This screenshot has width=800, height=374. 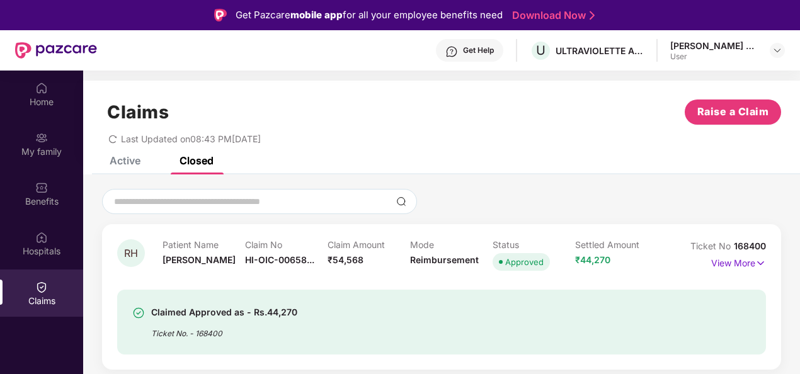 I want to click on div: User, so click(x=715, y=57).